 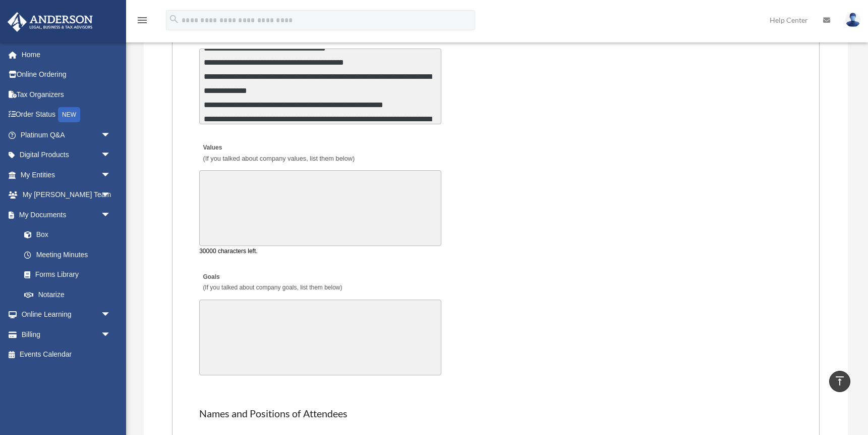 I want to click on a: My Documentsarrow_drop_down, so click(x=67, y=215).